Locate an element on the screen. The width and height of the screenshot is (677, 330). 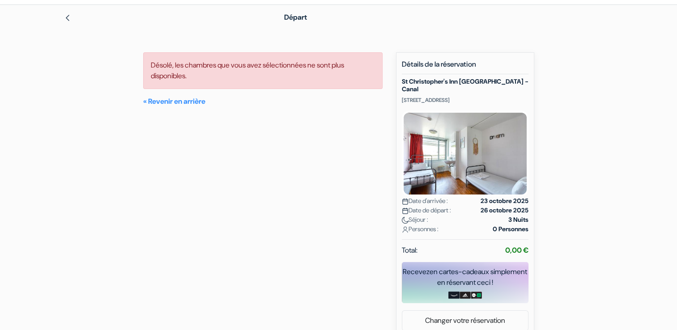
img: amazon-card-no-text.png is located at coordinates (454, 295).